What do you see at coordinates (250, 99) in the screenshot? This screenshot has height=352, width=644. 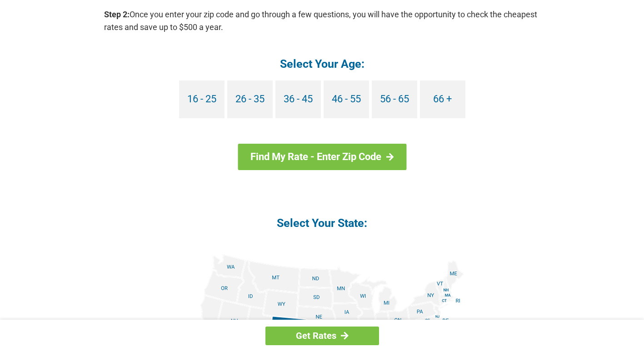 I see `a: 26 - 35` at bounding box center [250, 99].